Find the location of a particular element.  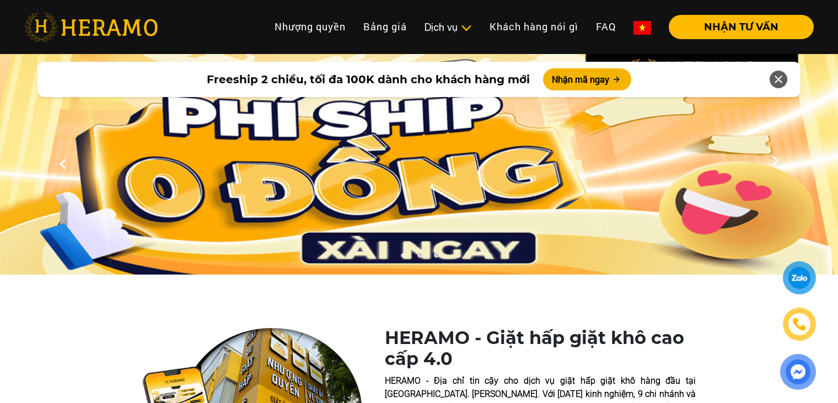

img: vn-flag.png is located at coordinates (642, 28).